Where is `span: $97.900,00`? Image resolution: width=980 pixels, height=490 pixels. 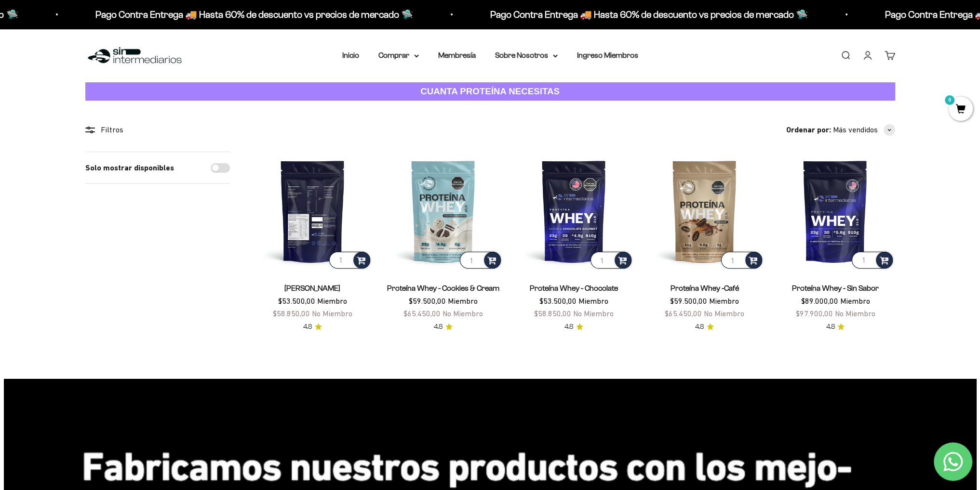
span: $97.900,00 is located at coordinates (814, 314).